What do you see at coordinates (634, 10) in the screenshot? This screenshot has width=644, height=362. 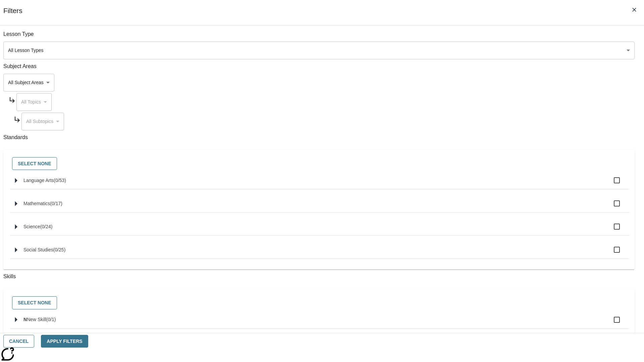 I see `button: Close Filters side menu` at bounding box center [634, 10].